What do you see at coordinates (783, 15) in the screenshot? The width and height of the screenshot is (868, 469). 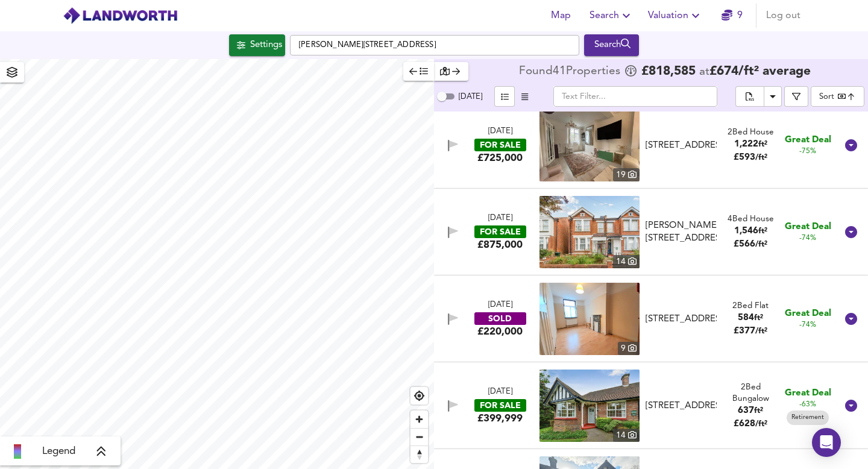 I see `button: Log out` at bounding box center [783, 15].